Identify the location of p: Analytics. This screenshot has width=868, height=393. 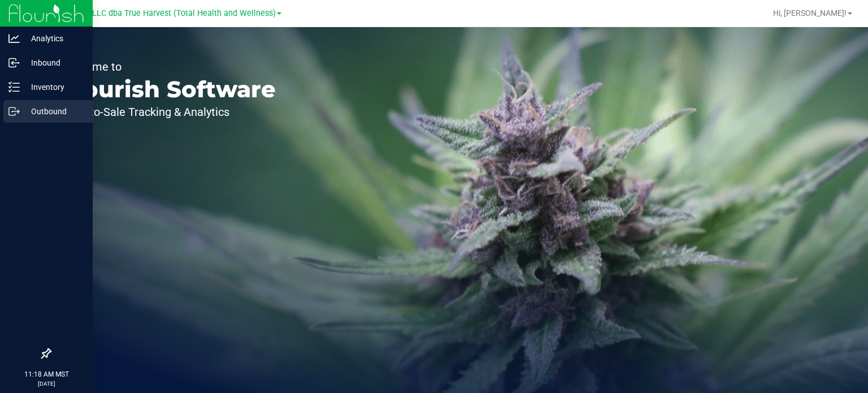
(53, 39).